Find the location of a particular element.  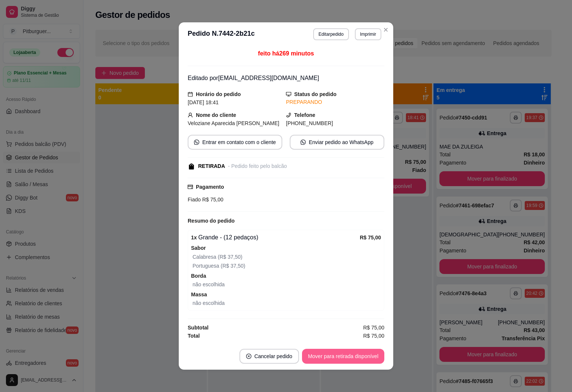

strong: Pagamento is located at coordinates (209, 187).